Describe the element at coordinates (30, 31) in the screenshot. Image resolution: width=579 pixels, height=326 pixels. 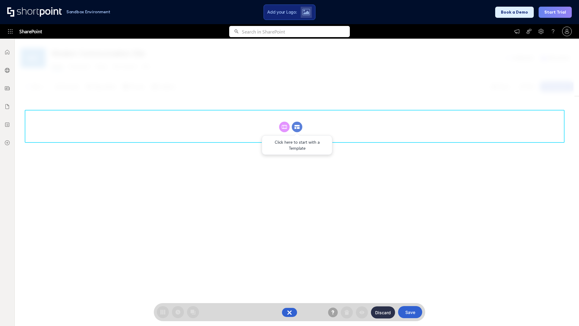
I see `span: SharePoint` at that location.